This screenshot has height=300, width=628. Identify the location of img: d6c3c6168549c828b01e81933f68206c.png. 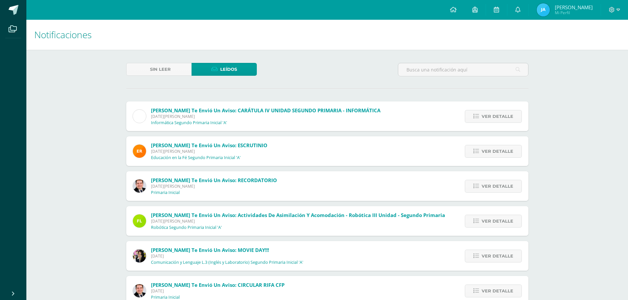
(139, 221).